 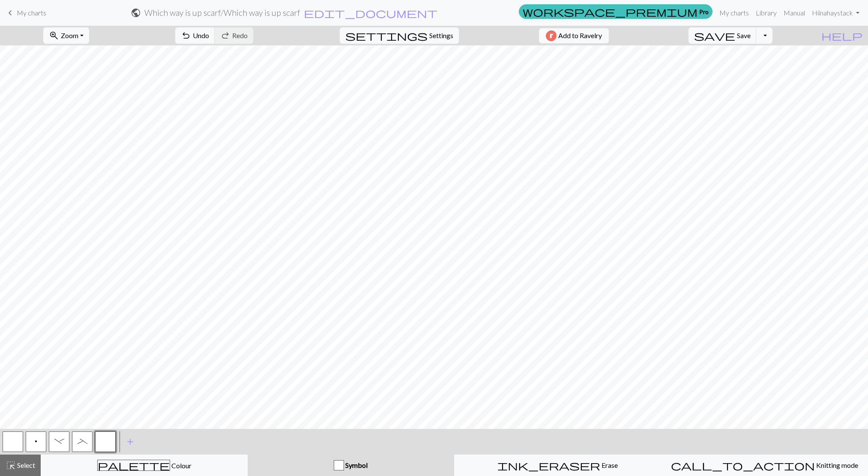 I want to click on span: Knitting mode, so click(x=837, y=465).